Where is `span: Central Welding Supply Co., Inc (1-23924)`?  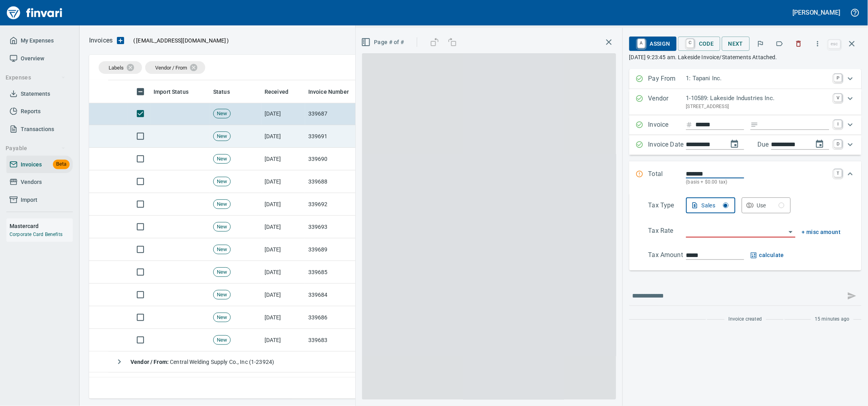 span: Central Welding Supply Co., Inc (1-23924) is located at coordinates (202, 362).